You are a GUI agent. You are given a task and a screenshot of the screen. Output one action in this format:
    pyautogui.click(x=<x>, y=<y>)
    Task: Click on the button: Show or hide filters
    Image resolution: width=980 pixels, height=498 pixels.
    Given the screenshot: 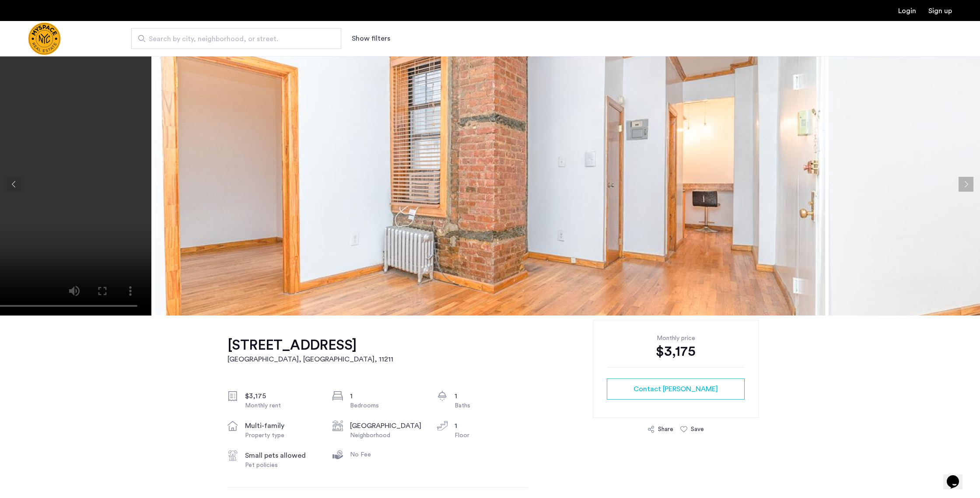 What is the action you would take?
    pyautogui.click(x=371, y=39)
    